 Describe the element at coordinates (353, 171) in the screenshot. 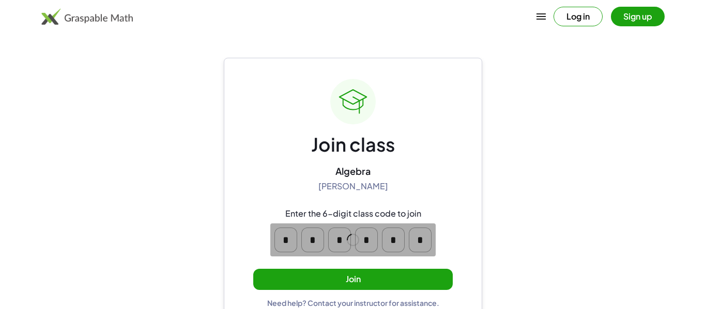

I see `div: Algebra` at that location.